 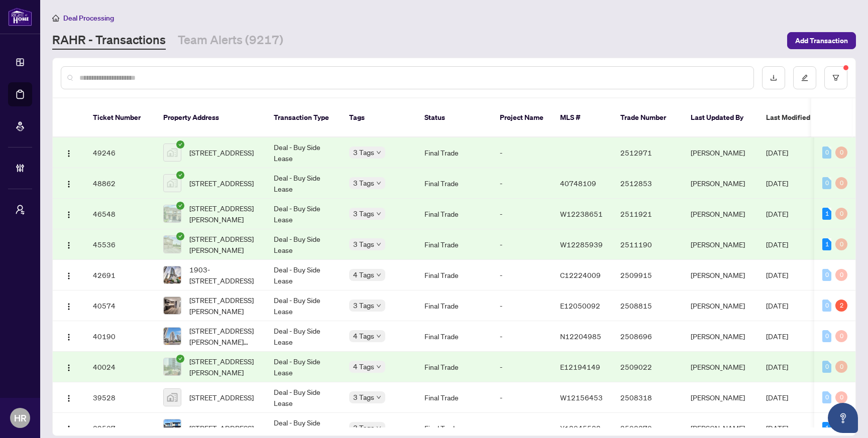 What do you see at coordinates (647, 244) in the screenshot?
I see `td: 2511190` at bounding box center [647, 244].